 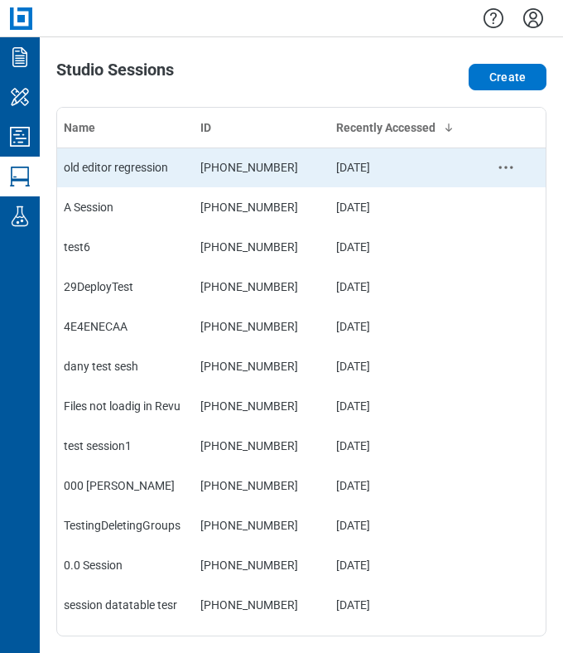 I want to click on div: Recently Accessed, so click(x=398, y=128).